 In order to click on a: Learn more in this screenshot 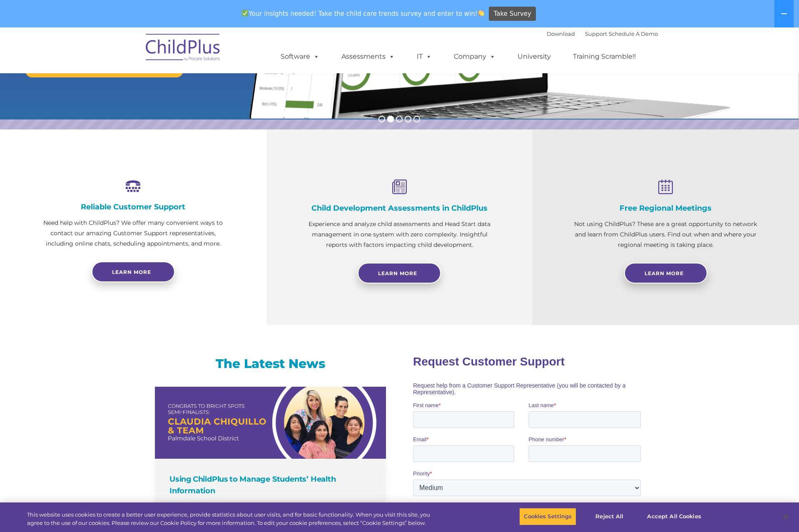, I will do `click(133, 272)`.